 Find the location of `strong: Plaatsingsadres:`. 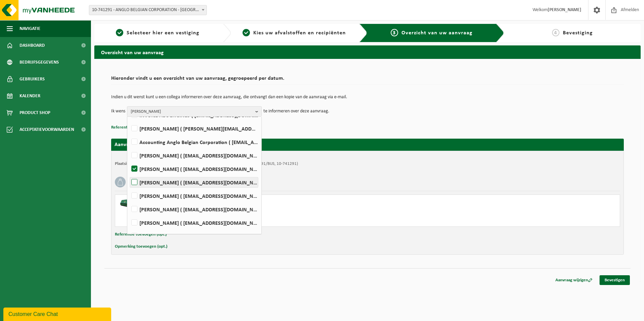

strong: Plaatsingsadres: is located at coordinates (129, 164).